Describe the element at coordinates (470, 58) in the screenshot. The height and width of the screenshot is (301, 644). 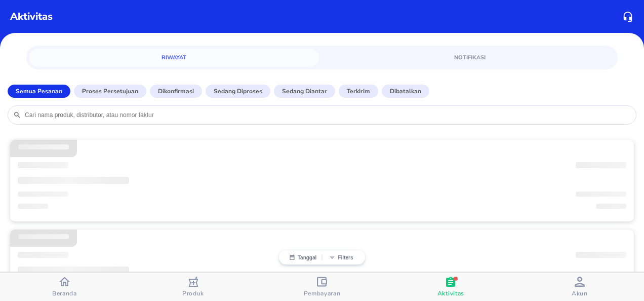
I see `a: Notifikasi` at that location.